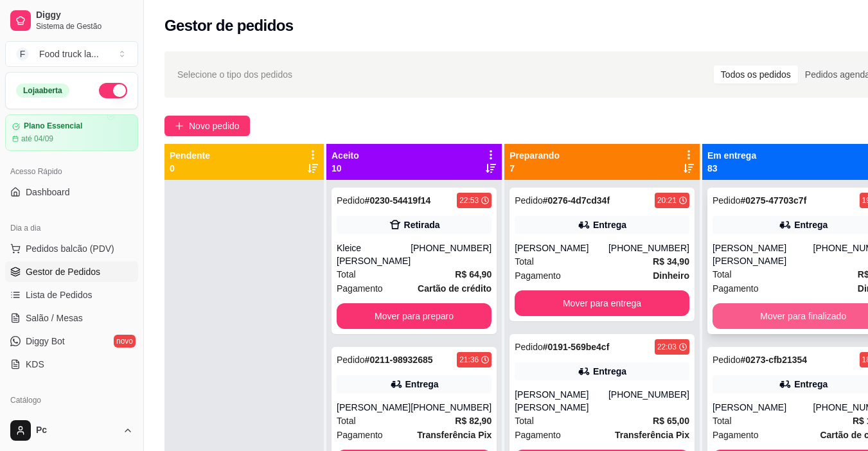  What do you see at coordinates (774, 360) in the screenshot?
I see `strong: # 0273-cfb21354` at bounding box center [774, 360].